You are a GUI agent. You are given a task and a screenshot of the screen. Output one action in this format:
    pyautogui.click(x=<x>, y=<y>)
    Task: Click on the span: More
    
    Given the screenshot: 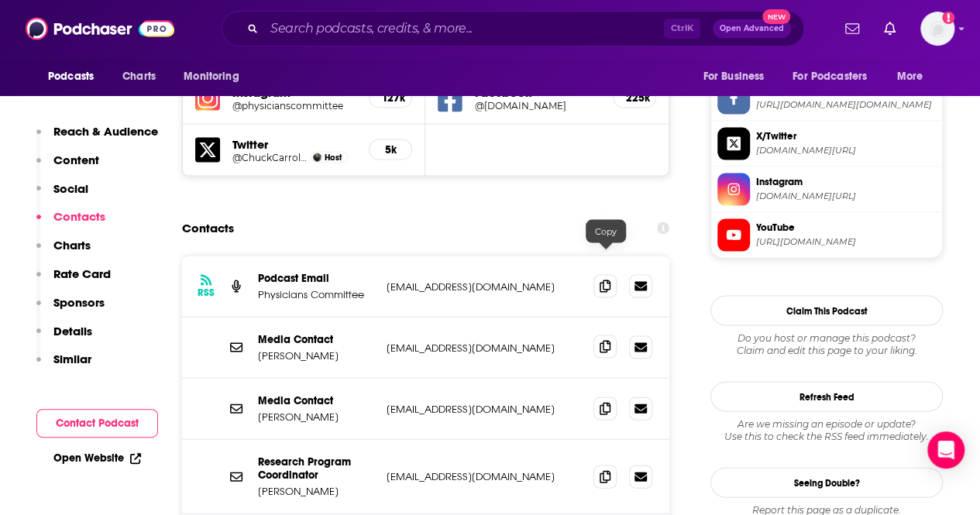 What is the action you would take?
    pyautogui.click(x=910, y=77)
    